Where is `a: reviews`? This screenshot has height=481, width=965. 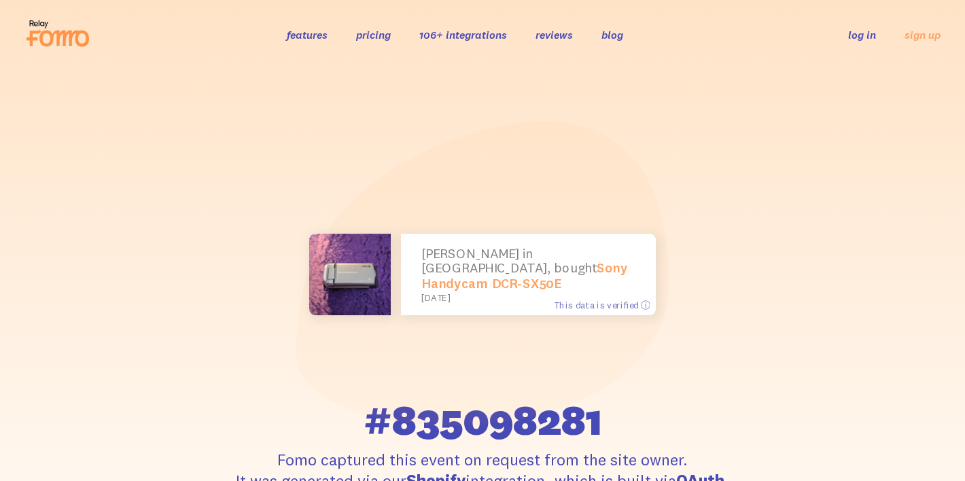 a: reviews is located at coordinates (554, 35).